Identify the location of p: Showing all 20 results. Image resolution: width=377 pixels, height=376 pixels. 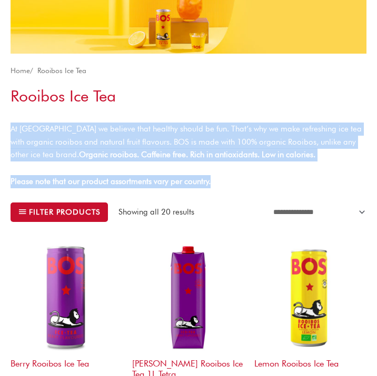
(156, 212).